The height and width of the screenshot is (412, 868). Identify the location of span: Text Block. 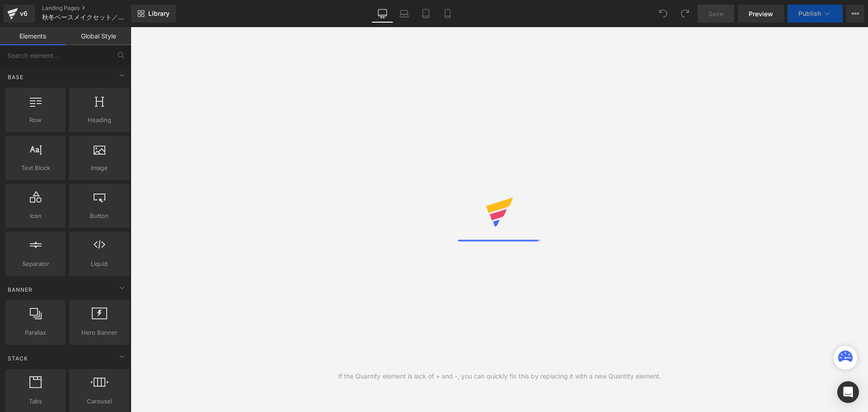
(35, 168).